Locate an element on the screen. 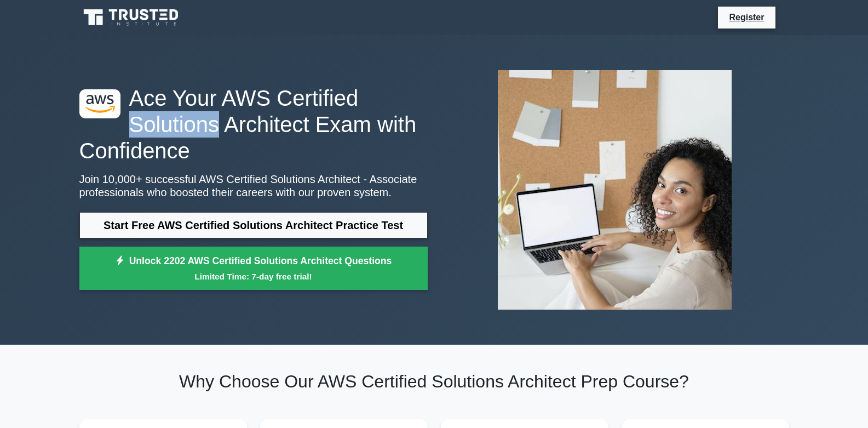  a: Unlock 2202 AWS Certified Solutions Architect QuestionsLimited Time: 7-day free trial! is located at coordinates (254, 268).